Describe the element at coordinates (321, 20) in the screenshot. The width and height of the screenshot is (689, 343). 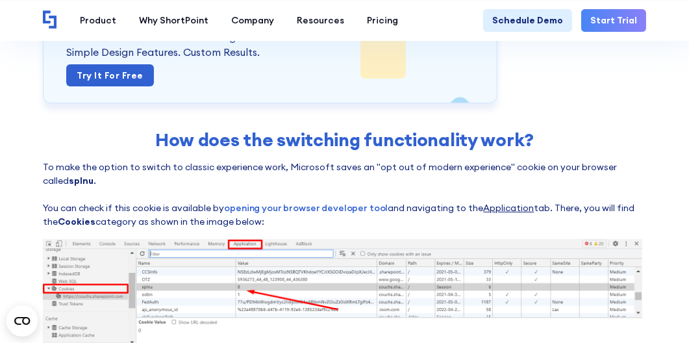
I see `a: Resources` at that location.